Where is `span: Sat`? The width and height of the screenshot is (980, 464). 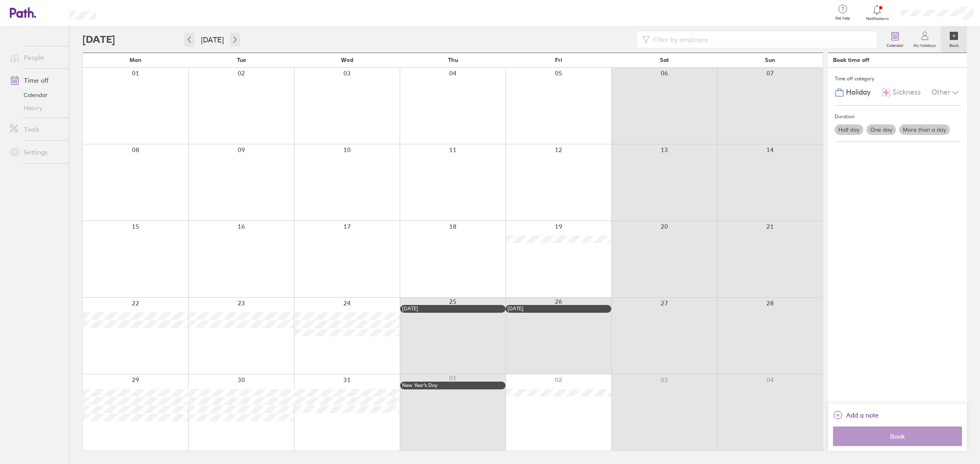
span: Sat is located at coordinates (664, 60).